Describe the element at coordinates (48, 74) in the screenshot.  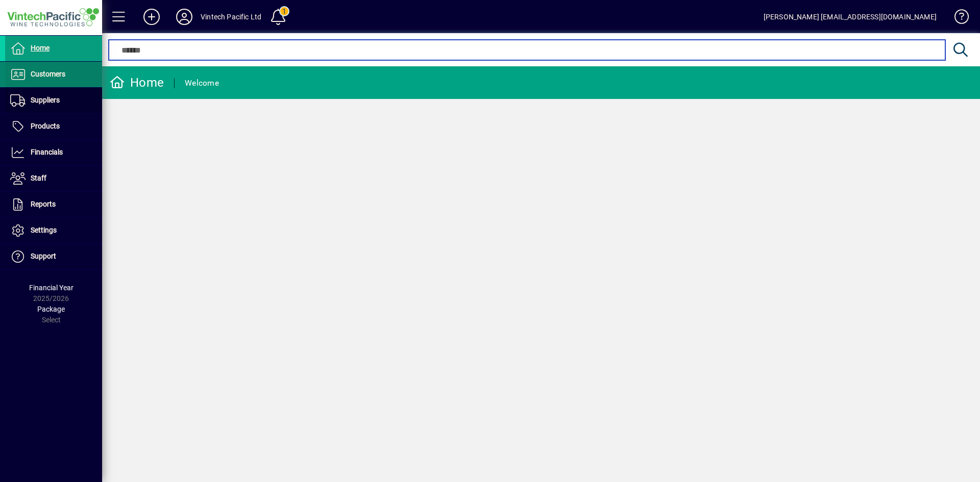
I see `span: Customers` at that location.